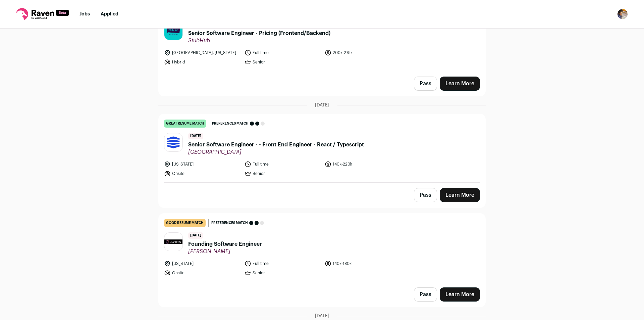 The image size is (644, 320). Describe the element at coordinates (185, 123) in the screenshot. I see `div: great resume match` at that location.